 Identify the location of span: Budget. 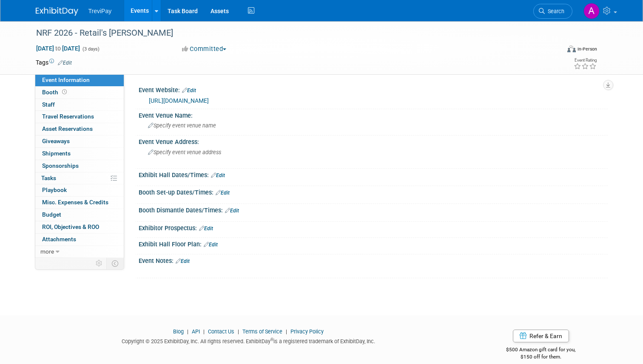
(52, 214).